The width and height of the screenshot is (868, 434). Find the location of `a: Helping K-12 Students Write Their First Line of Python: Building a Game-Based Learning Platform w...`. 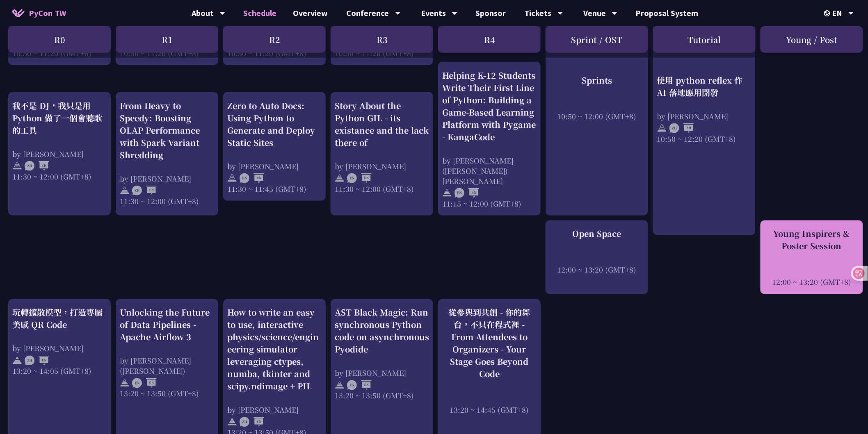

a: Helping K-12 Students Write Their First Line of Python: Building a Game-Based Learning Platform w... is located at coordinates (489, 139).